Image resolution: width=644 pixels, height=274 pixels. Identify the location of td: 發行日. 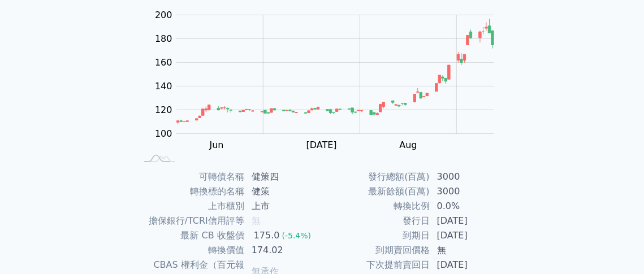
(376, 221).